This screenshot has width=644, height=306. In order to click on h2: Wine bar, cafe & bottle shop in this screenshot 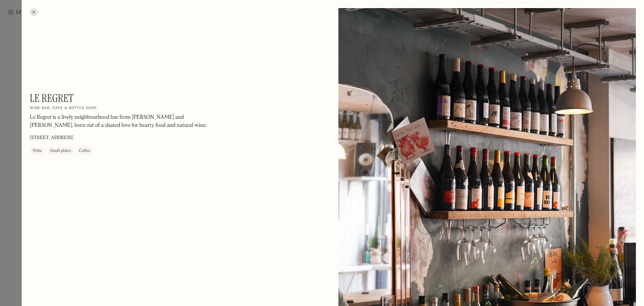, I will do `click(63, 109)`.